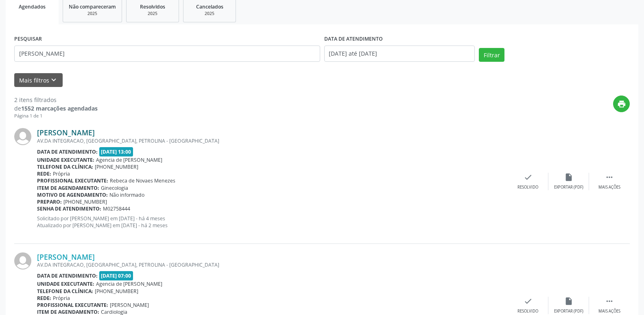 The image size is (644, 315). What do you see at coordinates (400, 54) in the screenshot?
I see `input: Selecione um intervalo` at bounding box center [400, 54].